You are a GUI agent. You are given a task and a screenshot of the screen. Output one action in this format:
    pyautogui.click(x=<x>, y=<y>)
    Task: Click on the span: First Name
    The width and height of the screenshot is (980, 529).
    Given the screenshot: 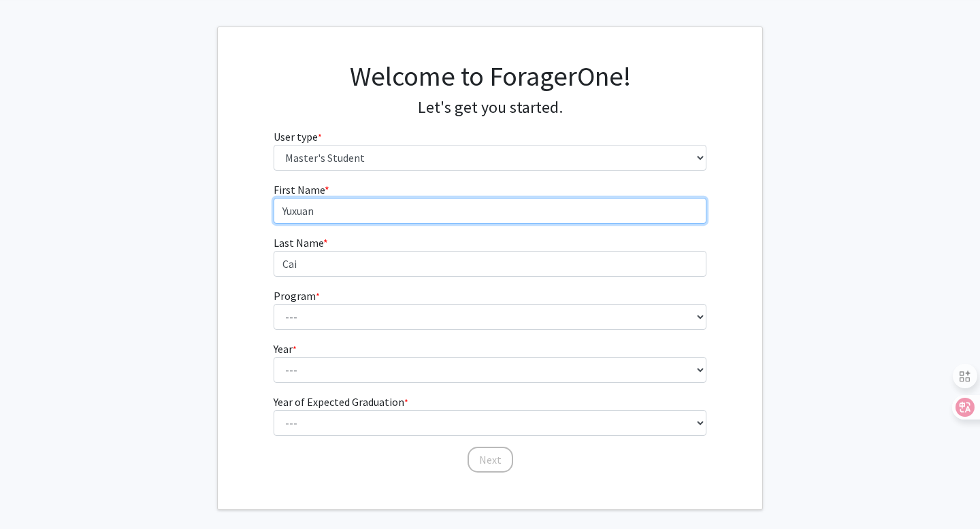 What is the action you would take?
    pyautogui.click(x=299, y=190)
    